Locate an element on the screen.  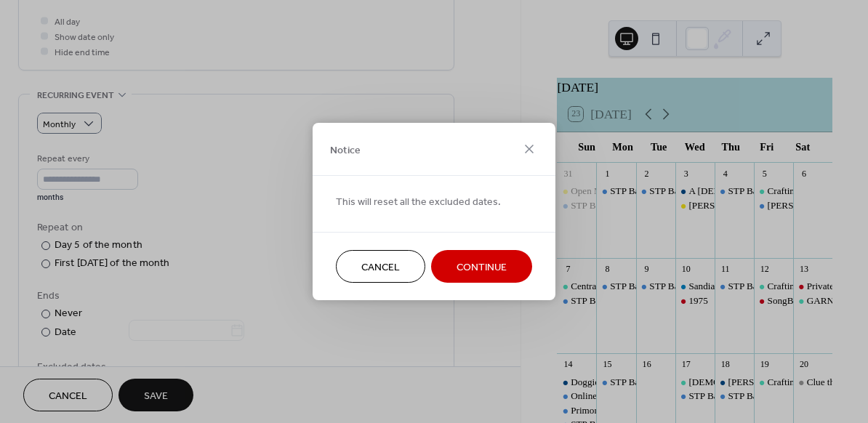
span: Continue is located at coordinates (481, 268).